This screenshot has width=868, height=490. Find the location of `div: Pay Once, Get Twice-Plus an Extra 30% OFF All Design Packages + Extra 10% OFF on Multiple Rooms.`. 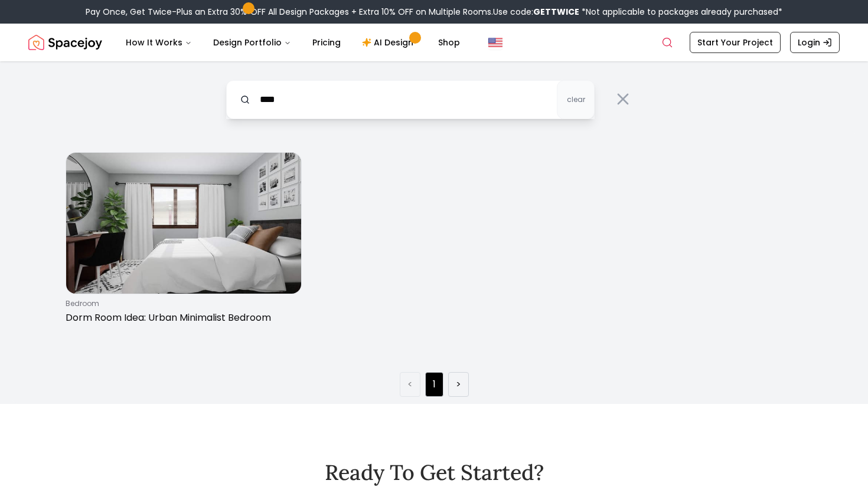

div: Pay Once, Get Twice-Plus an Extra 30% OFF All Design Packages + Extra 10% OFF on Multiple Rooms. is located at coordinates (434, 12).